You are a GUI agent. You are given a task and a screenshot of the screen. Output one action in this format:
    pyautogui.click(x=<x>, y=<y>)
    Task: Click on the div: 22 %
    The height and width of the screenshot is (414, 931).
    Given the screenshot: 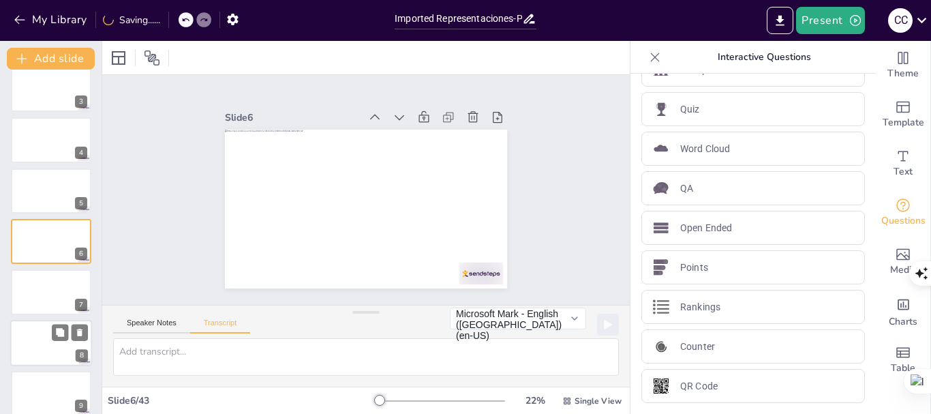 What is the action you would take?
    pyautogui.click(x=535, y=400)
    